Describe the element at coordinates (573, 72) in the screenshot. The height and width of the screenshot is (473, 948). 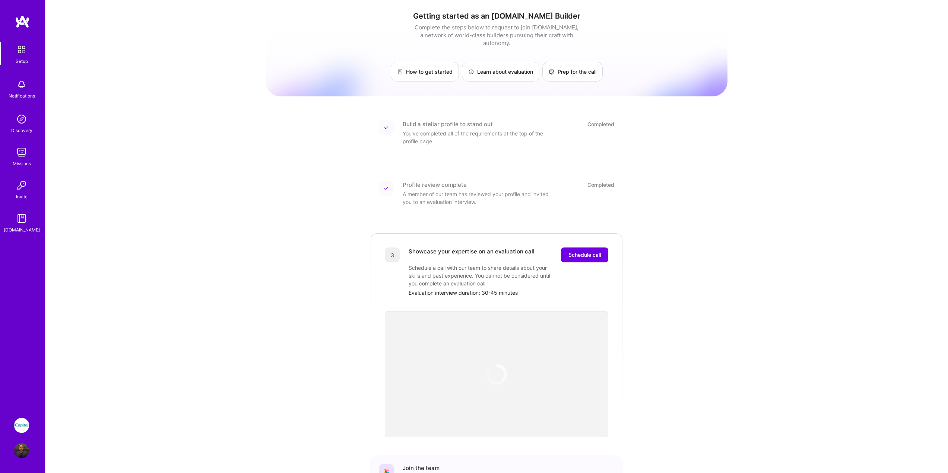
I see `a: Prep for the call` at that location.